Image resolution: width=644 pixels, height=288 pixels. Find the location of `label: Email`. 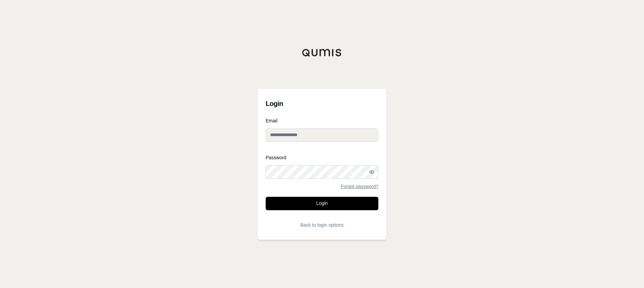

label: Email is located at coordinates (322, 121).